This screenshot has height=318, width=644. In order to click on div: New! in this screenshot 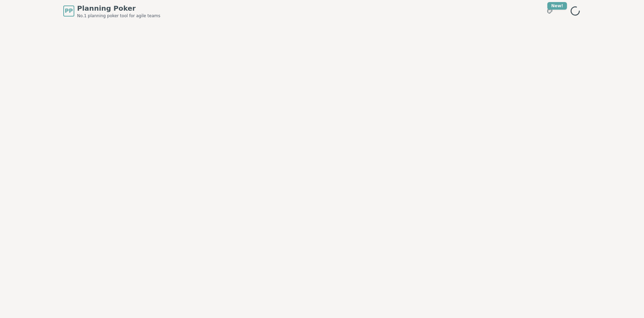, I will do `click(557, 6)`.